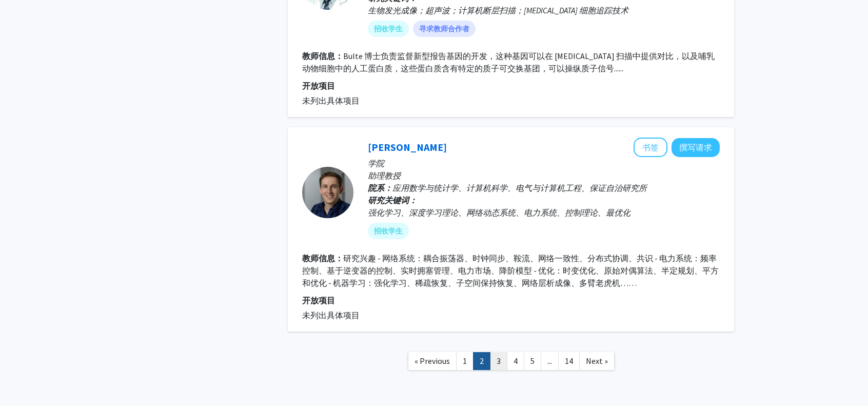 The height and width of the screenshot is (406, 868). What do you see at coordinates (532, 361) in the screenshot?
I see `a: 5` at bounding box center [532, 361].